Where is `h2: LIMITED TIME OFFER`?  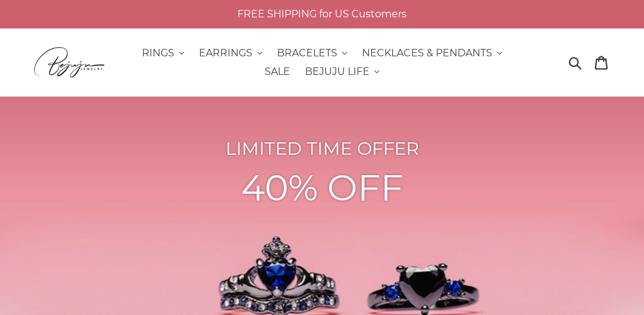 h2: LIMITED TIME OFFER is located at coordinates (322, 149).